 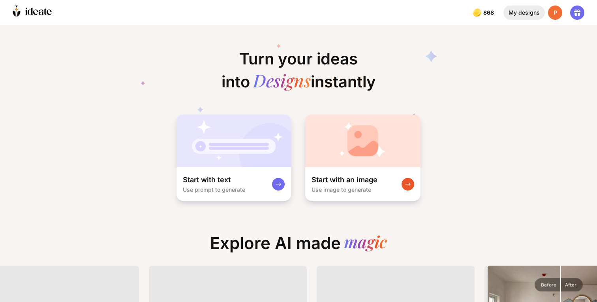 What do you see at coordinates (365, 243) in the screenshot?
I see `div: magic` at bounding box center [365, 243].